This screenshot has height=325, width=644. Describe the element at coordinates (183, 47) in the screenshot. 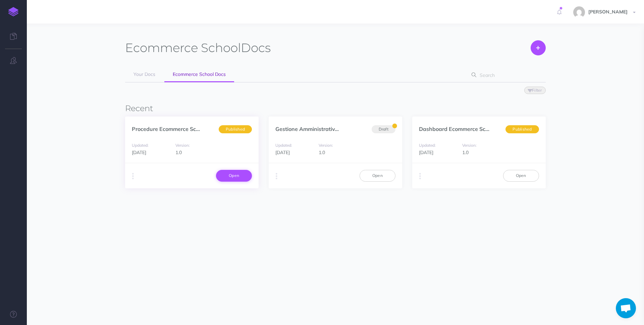

I see `span: Ecommerce School` at that location.